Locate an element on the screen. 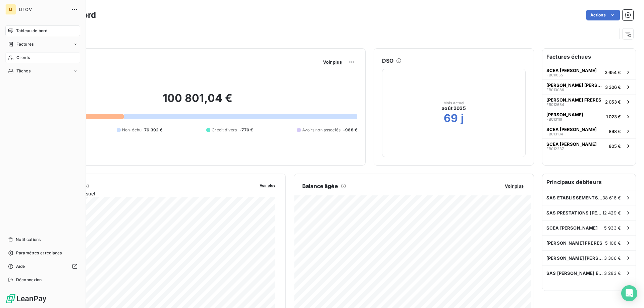  span: -770 € is located at coordinates (247, 130).